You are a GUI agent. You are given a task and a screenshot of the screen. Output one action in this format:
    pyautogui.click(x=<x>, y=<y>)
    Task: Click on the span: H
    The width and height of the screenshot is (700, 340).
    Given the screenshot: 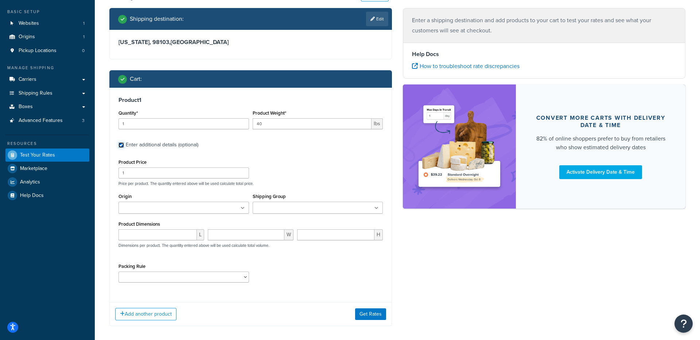 What is the action you would take?
    pyautogui.click(x=378, y=235)
    